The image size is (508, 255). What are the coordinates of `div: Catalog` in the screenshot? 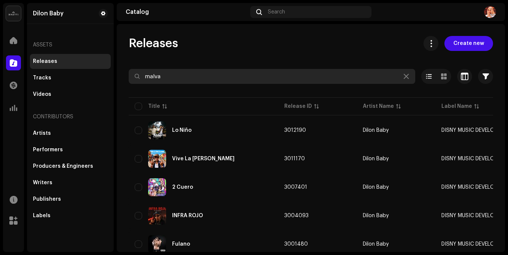 It's located at (186, 12).